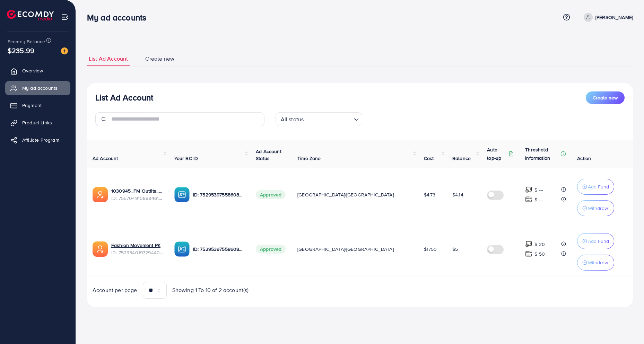 This screenshot has width=644, height=344. I want to click on button: Create new, so click(605, 97).